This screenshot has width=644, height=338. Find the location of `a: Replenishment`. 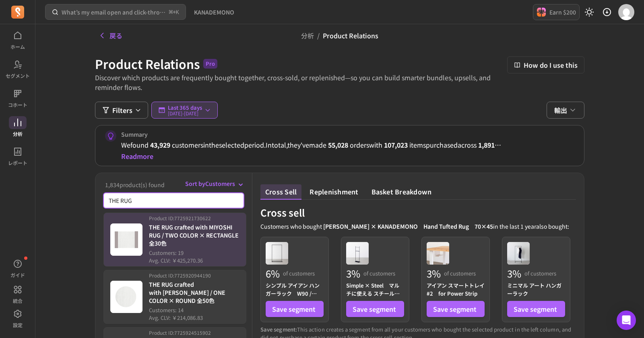

a: Replenishment is located at coordinates (333, 192).